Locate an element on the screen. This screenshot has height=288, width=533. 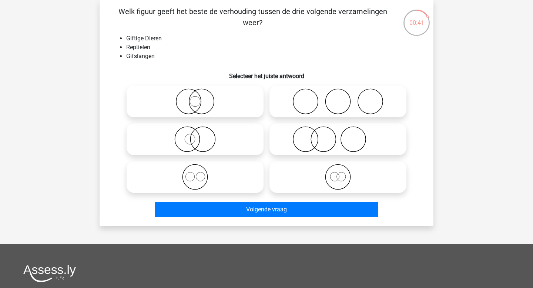
p: Welk figuur geeft het beste de verhouding tussen de drie volgende verzamelingen weer? is located at coordinates (252, 17).